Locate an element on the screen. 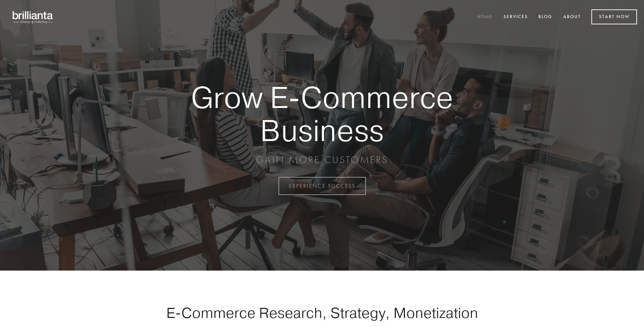 This screenshot has width=644, height=327. img: brillianta - research, strategy, marketing is located at coordinates (33, 17).